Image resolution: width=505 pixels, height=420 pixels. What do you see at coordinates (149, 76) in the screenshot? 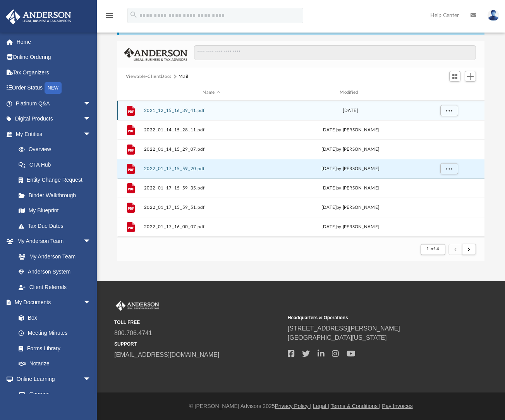
I see `button: Viewable-ClientDocs` at bounding box center [149, 76].